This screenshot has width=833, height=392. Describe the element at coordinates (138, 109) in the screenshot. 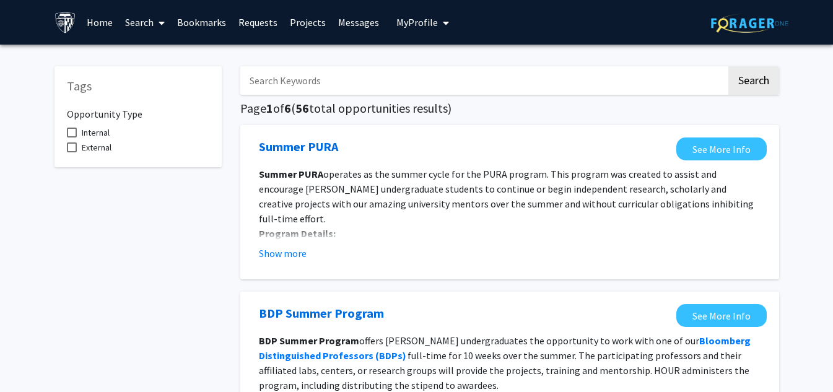

I see `h6: Opportunity Type` at that location.